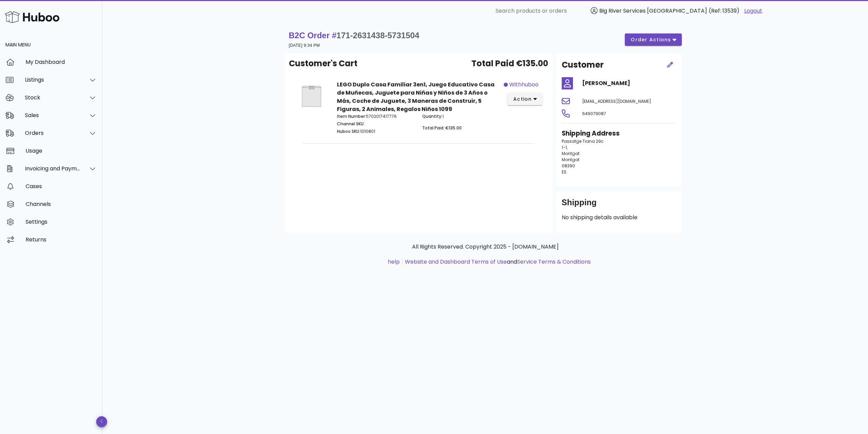  What do you see at coordinates (53, 80) in the screenshot?
I see `div: Listings` at bounding box center [53, 80].